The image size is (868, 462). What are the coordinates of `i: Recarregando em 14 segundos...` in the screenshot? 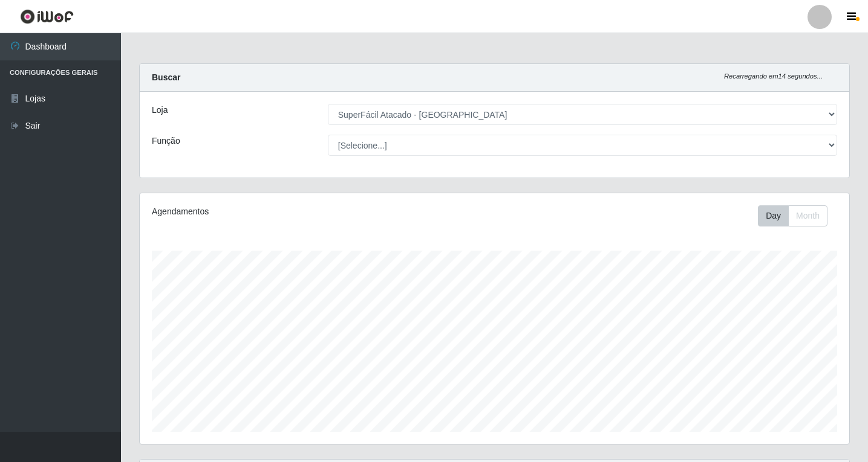 It's located at (772, 76).